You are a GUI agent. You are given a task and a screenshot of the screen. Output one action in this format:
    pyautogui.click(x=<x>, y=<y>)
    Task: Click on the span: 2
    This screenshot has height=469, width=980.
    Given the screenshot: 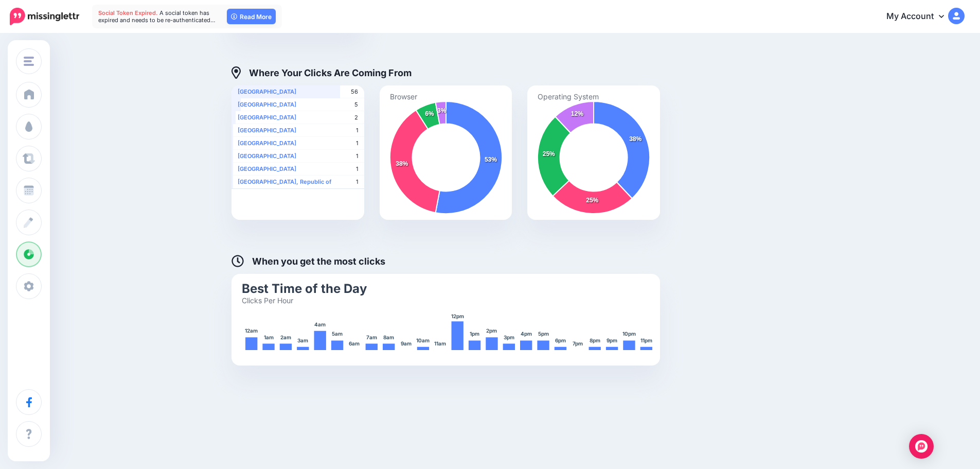 What is the action you would take?
    pyautogui.click(x=356, y=118)
    